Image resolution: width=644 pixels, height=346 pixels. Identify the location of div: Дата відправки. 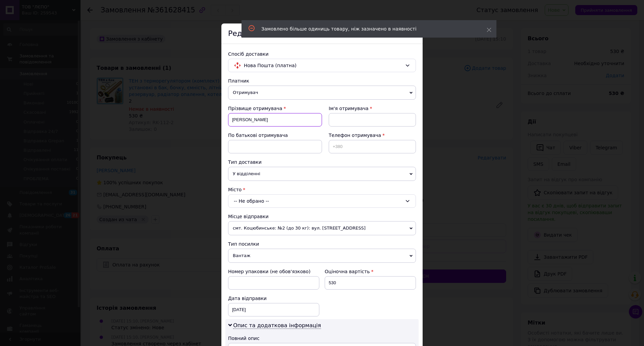
(274, 298).